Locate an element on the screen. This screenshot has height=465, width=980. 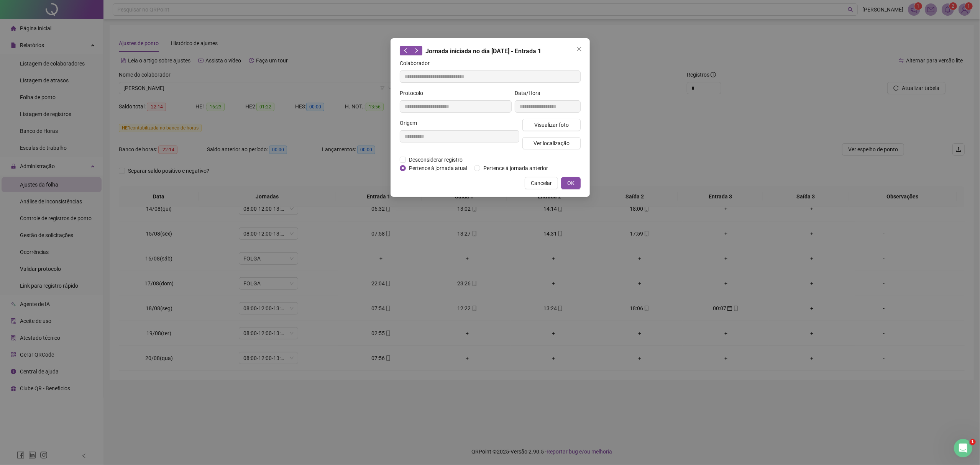
span: Ver localização is located at coordinates (551, 143).